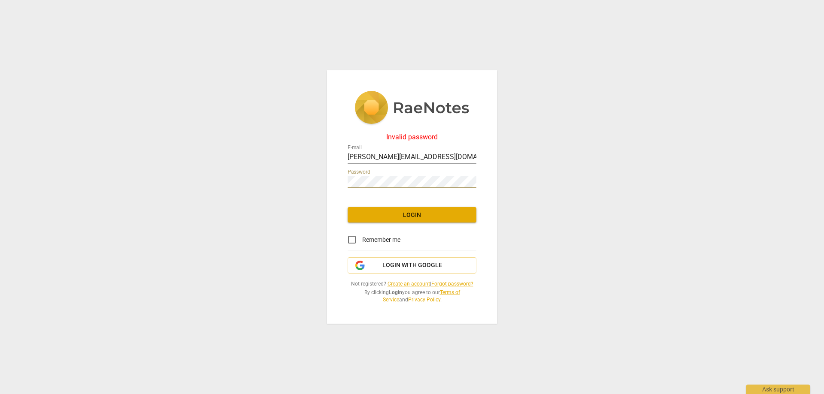 The image size is (824, 394). I want to click on button: Login with Google, so click(412, 266).